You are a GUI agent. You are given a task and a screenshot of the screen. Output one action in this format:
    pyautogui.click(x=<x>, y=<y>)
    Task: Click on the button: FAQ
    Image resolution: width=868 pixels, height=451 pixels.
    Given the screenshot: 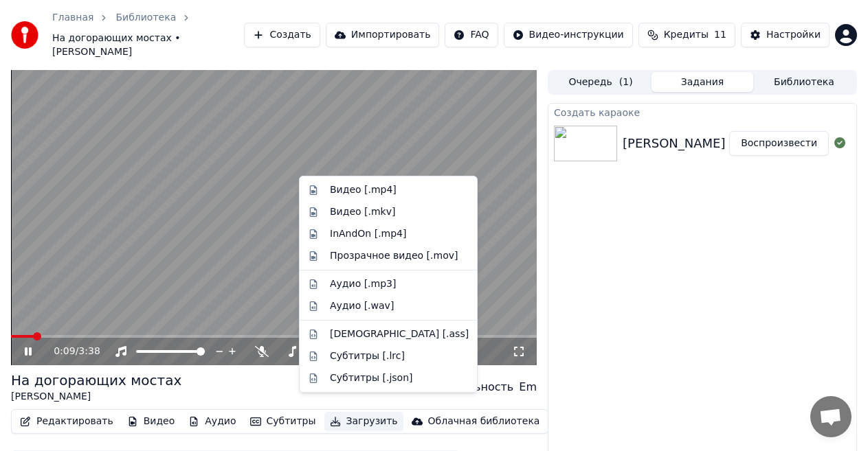 What is the action you would take?
    pyautogui.click(x=470, y=35)
    